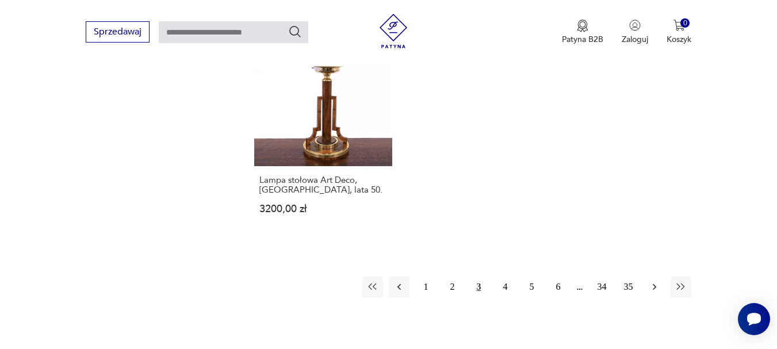 Image resolution: width=777 pixels, height=349 pixels. Describe the element at coordinates (583, 32) in the screenshot. I see `a: Ikona medaluPatyna B2B` at that location.